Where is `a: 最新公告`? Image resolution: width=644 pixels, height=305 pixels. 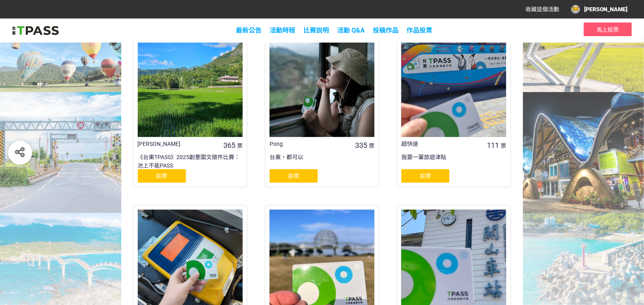 a: 最新公告 is located at coordinates (248, 30).